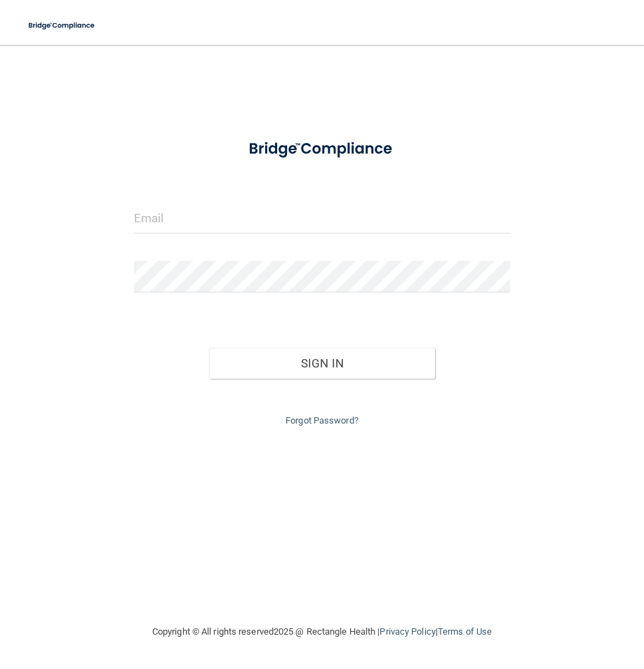 Image resolution: width=644 pixels, height=669 pixels. Describe the element at coordinates (322, 363) in the screenshot. I see `button: Sign In` at that location.